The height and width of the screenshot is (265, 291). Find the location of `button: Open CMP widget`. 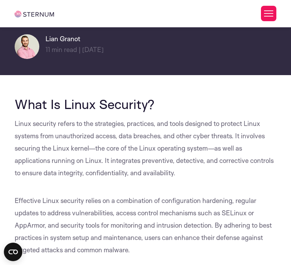

button: Open CMP widget is located at coordinates (13, 252).